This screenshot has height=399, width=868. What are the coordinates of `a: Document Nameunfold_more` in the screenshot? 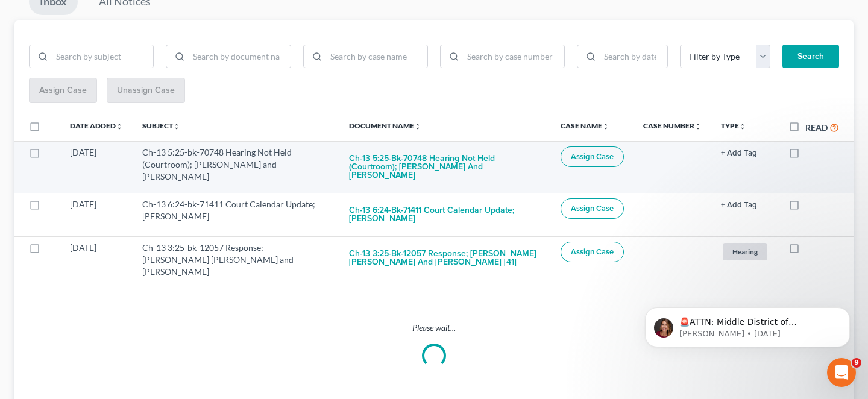 It's located at (385, 125).